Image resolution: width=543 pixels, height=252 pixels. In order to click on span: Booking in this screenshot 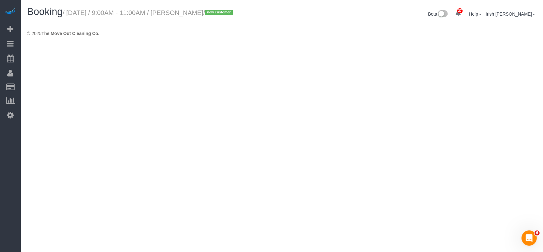, I will do `click(45, 11)`.